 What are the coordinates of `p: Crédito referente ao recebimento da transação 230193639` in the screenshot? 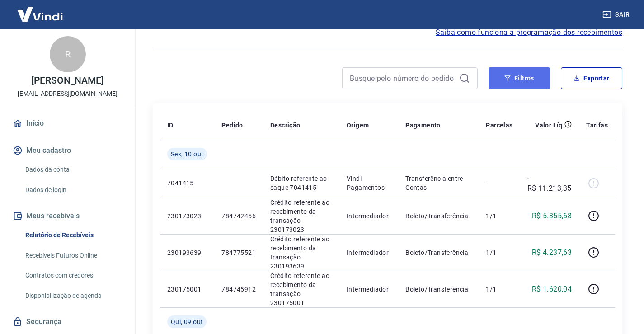 It's located at (301, 253).